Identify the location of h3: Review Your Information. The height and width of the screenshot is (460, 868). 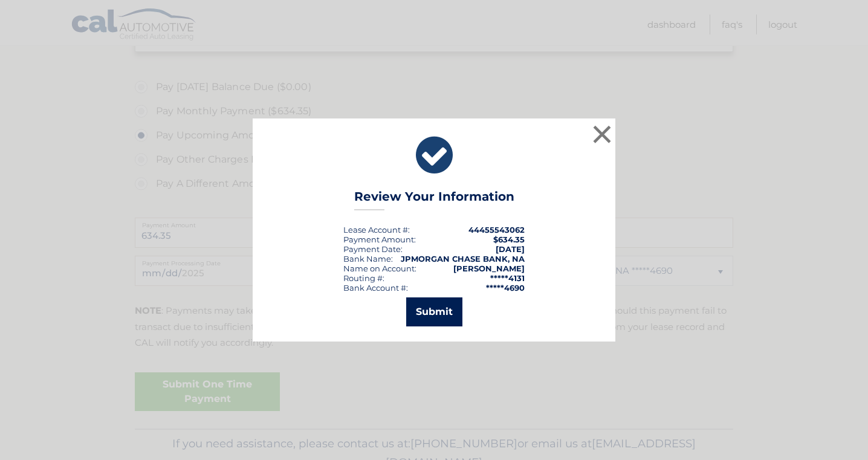
(434, 199).